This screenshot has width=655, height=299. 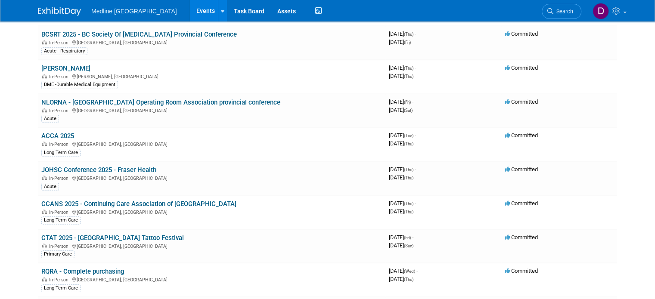 I want to click on img: Devangi Mehta, so click(x=600, y=11).